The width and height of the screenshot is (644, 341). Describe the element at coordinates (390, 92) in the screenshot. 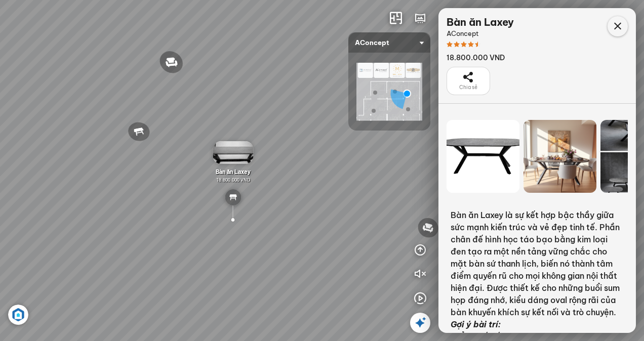

I see `img: AConcept_CTMHTJT2R6E4.png` at that location.